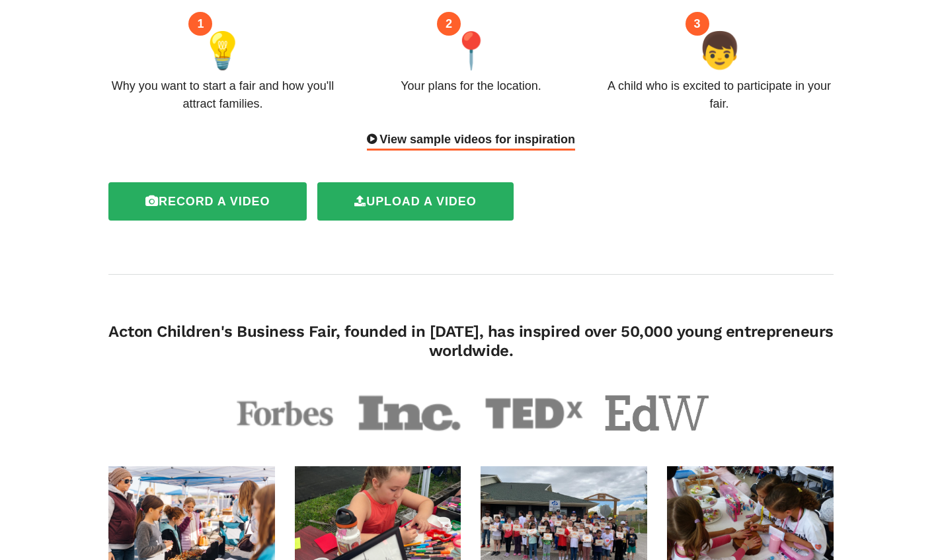 The image size is (942, 560). Describe the element at coordinates (410, 413) in the screenshot. I see `img: inc-ff44fbf6c2e08814d02e9de779f5dfa52292b9cd745a9c9ba490939733b0a811.png` at that location.